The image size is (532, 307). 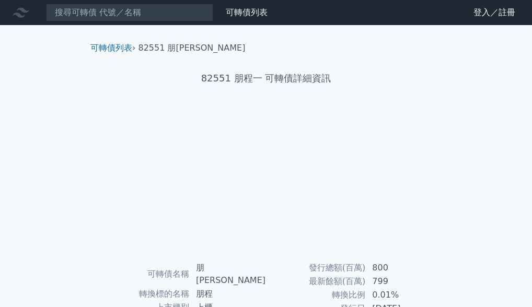 I want to click on td: 可轉債名稱, so click(x=142, y=274).